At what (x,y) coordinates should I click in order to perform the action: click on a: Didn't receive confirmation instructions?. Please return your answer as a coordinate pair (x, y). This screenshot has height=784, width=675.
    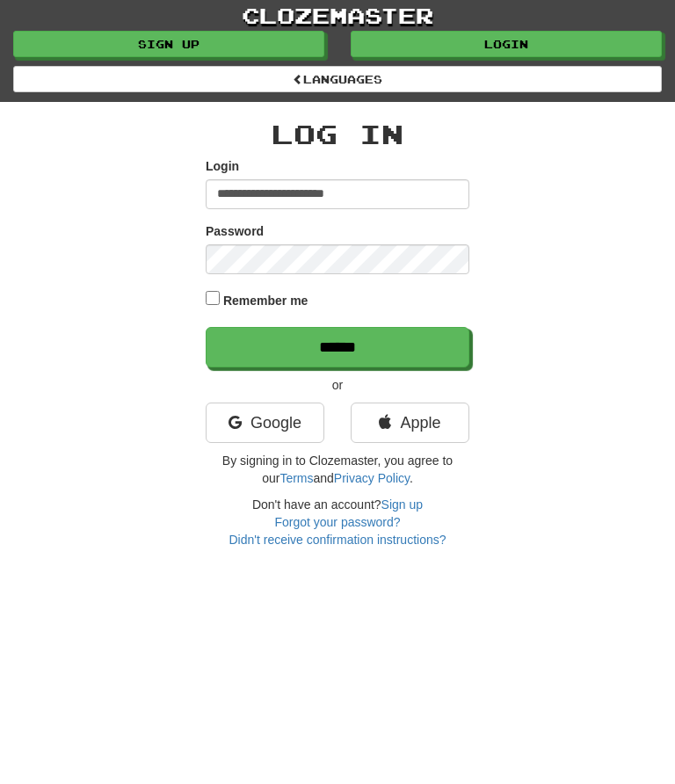
    Looking at the image, I should click on (337, 539).